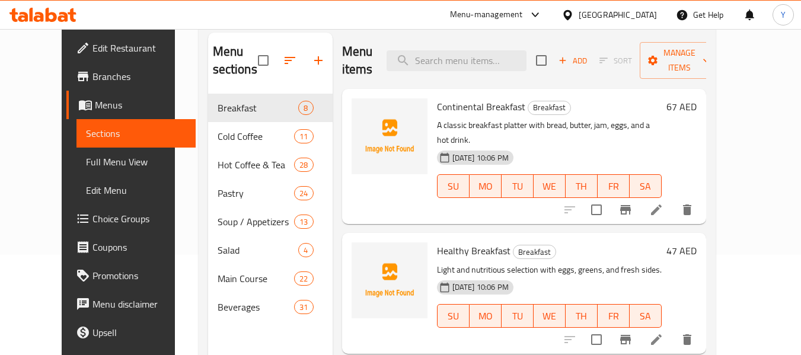 This screenshot has height=355, width=801. I want to click on span: Manage items, so click(679, 60).